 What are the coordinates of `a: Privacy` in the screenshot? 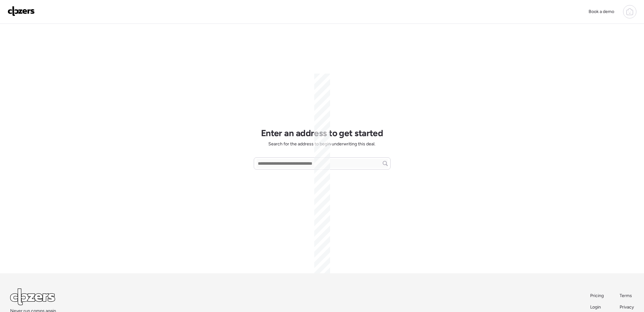 It's located at (627, 307).